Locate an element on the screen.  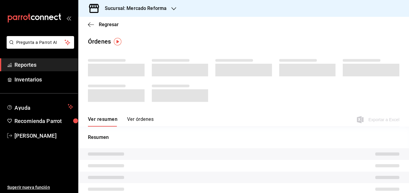
p: Resumen is located at coordinates (243, 138).